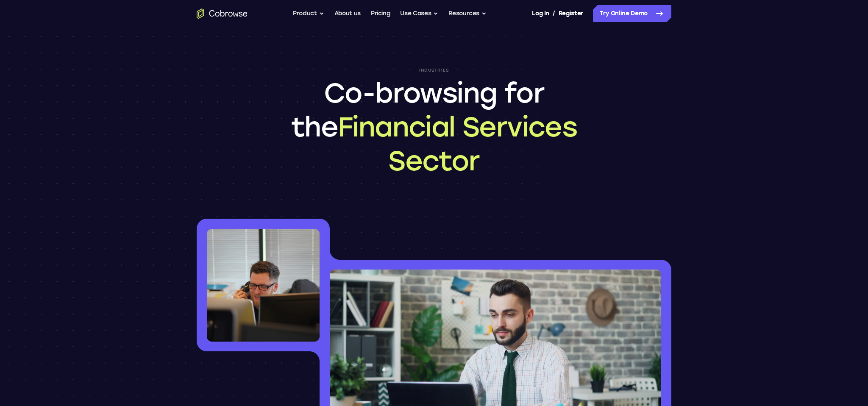  I want to click on a: Log In, so click(540, 14).